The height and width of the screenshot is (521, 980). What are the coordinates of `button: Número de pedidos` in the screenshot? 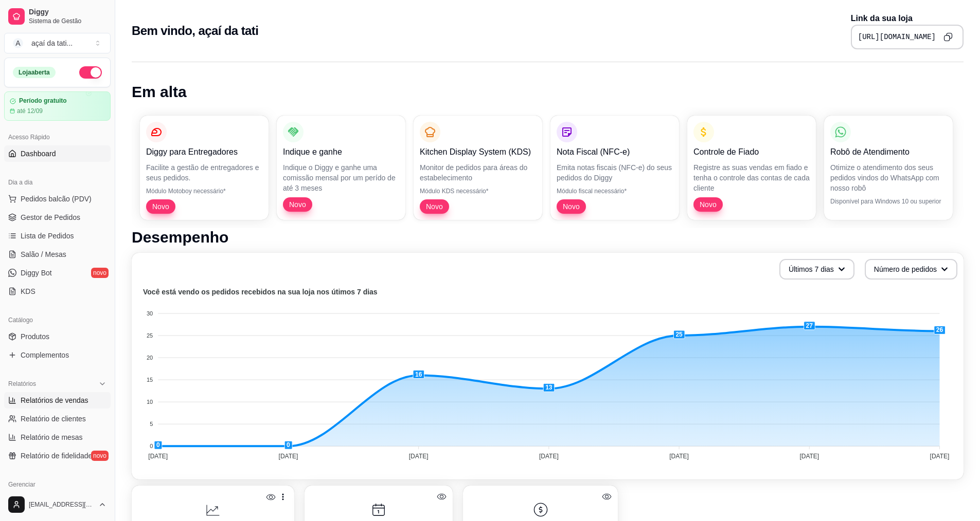 It's located at (911, 269).